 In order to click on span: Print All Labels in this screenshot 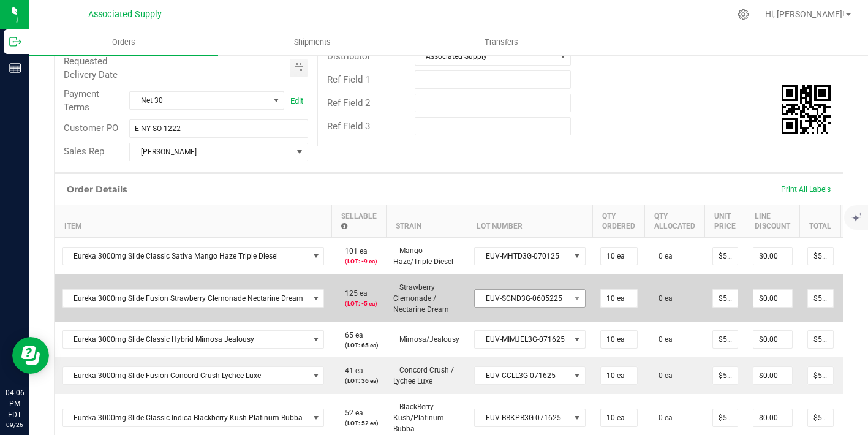, I will do `click(805, 189)`.